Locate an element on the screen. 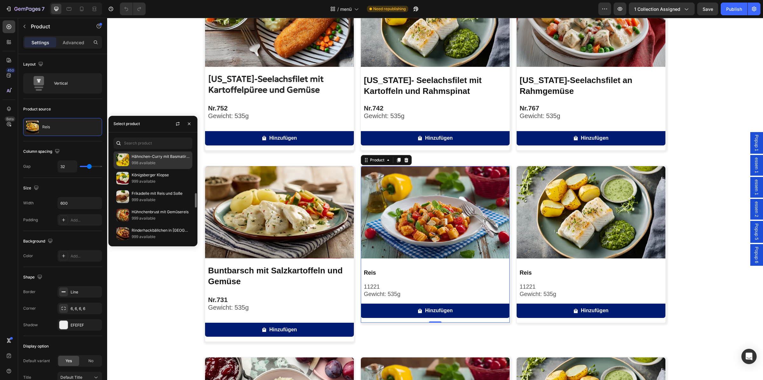 The width and height of the screenshot is (763, 380). a: Buntbarsch mit Salzkartoffeln und Gemüse is located at coordinates (174, 258).